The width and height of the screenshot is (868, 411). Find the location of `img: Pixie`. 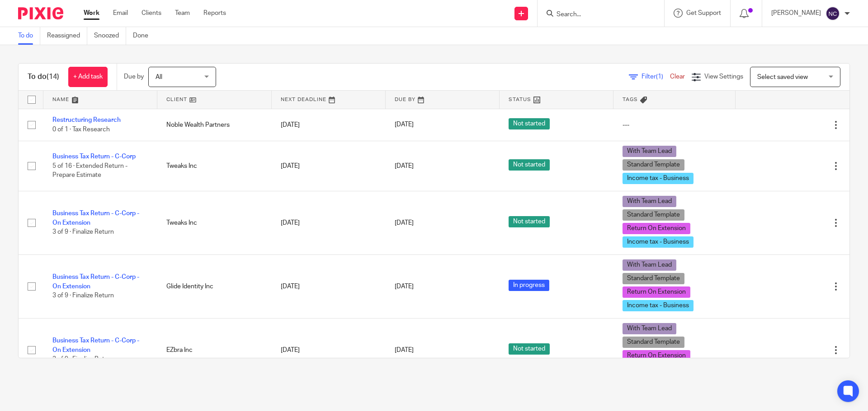

img: Pixie is located at coordinates (40, 13).